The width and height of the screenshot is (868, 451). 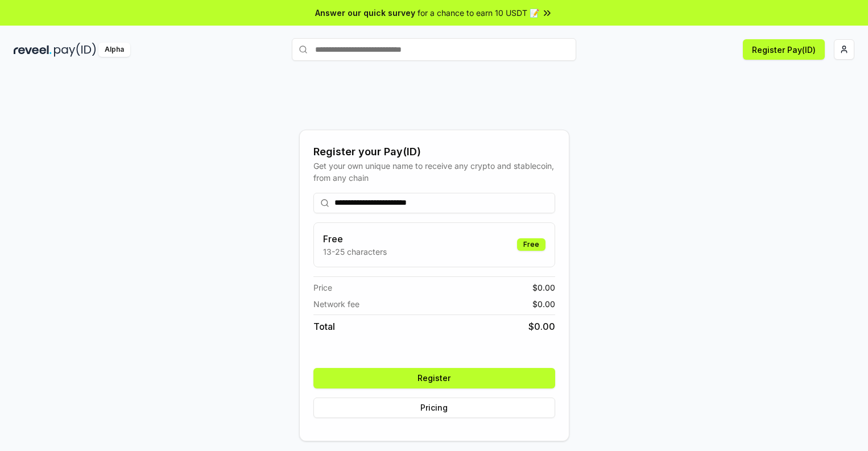 I want to click on span: Total, so click(x=325, y=326).